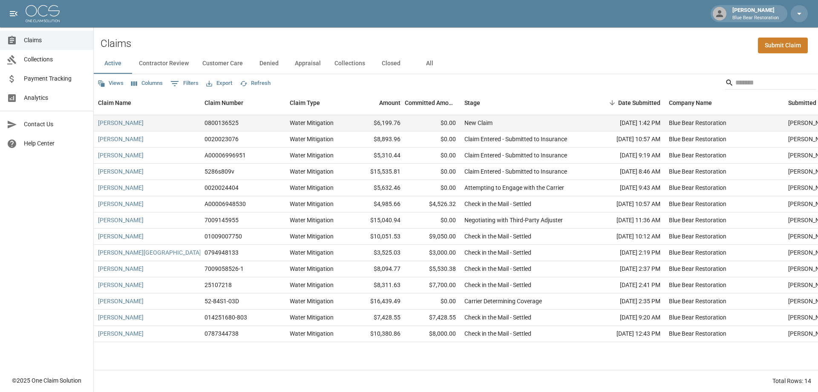 The width and height of the screenshot is (818, 392). I want to click on div: Claim Name, so click(147, 103).